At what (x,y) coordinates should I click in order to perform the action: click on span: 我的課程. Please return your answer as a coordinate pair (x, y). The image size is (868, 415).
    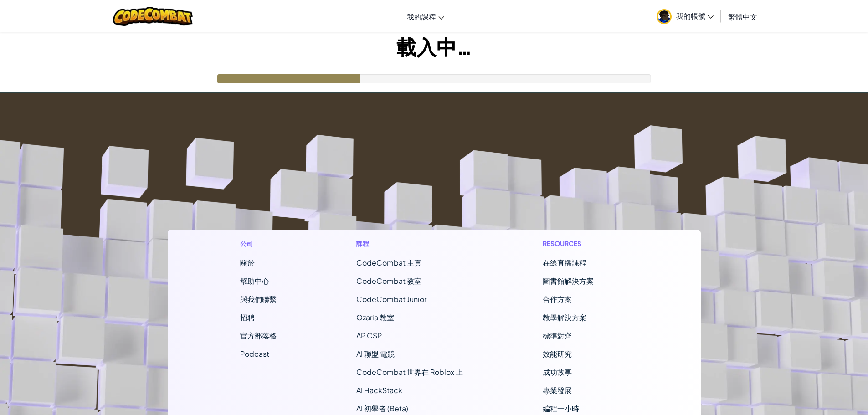
    Looking at the image, I should click on (421, 17).